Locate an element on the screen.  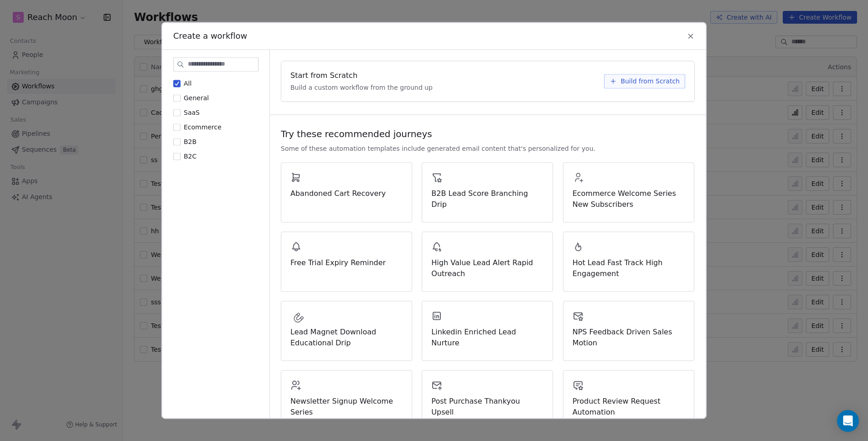
span: Post Purchase Thankyou Upsell is located at coordinates (487, 407).